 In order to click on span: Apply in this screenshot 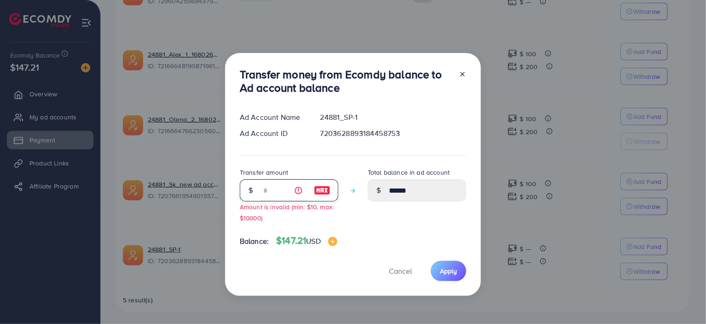, I will do `click(448, 271)`.